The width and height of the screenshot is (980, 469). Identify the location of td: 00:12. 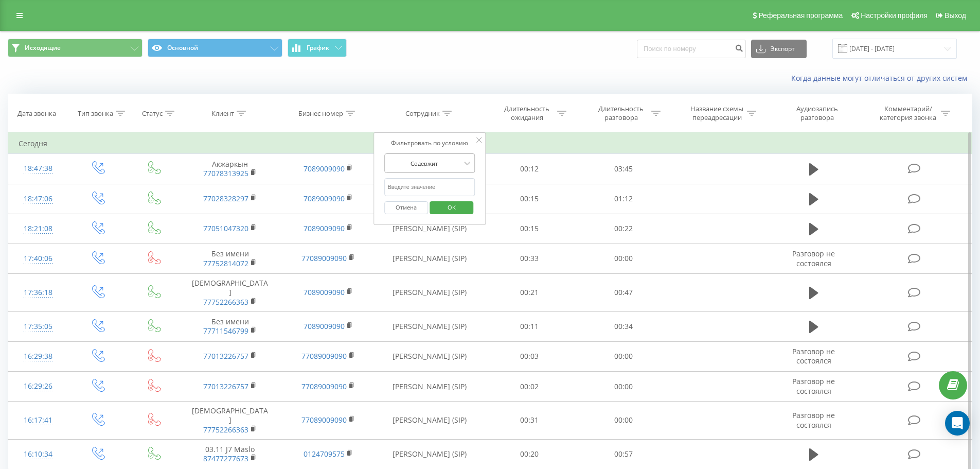
(530, 168).